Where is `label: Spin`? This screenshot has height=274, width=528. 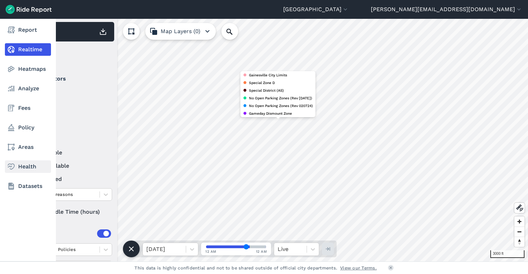
label: Spin is located at coordinates (70, 106).